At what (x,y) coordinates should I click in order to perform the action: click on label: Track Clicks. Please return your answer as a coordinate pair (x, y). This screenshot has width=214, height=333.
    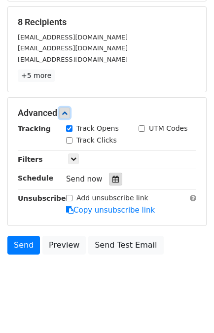
    Looking at the image, I should click on (97, 140).